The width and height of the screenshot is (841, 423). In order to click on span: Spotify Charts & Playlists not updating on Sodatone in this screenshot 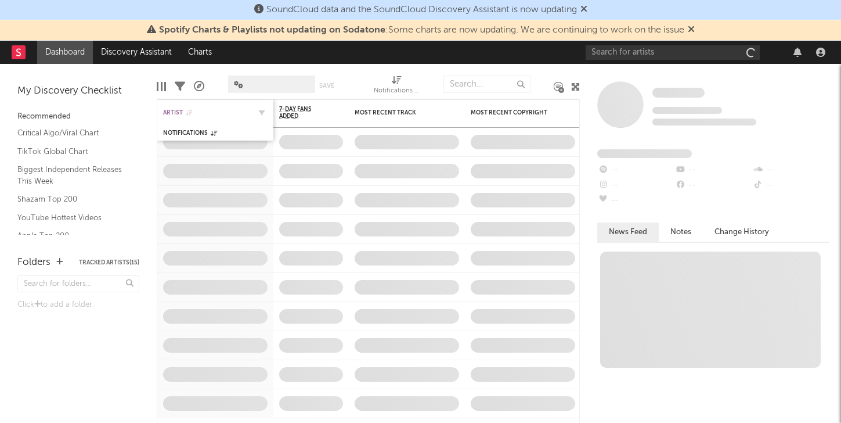, I will do `click(272, 30)`.